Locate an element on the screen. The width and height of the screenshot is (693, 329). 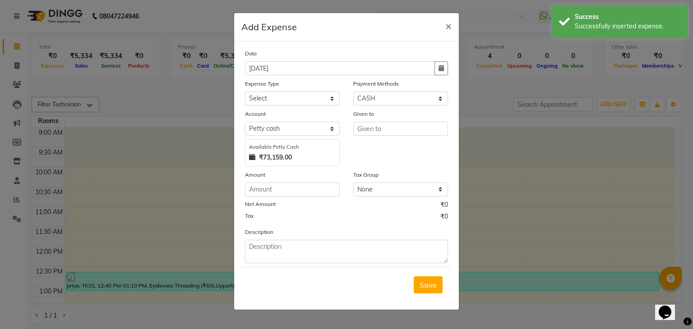
input: Amount is located at coordinates (292, 190).